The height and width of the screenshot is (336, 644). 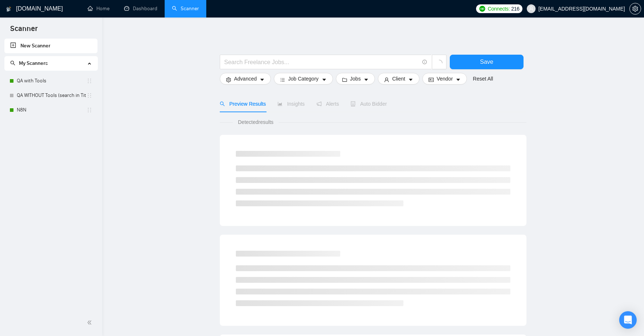 I want to click on button: settingAdvancedcaret-down, so click(x=245, y=79).